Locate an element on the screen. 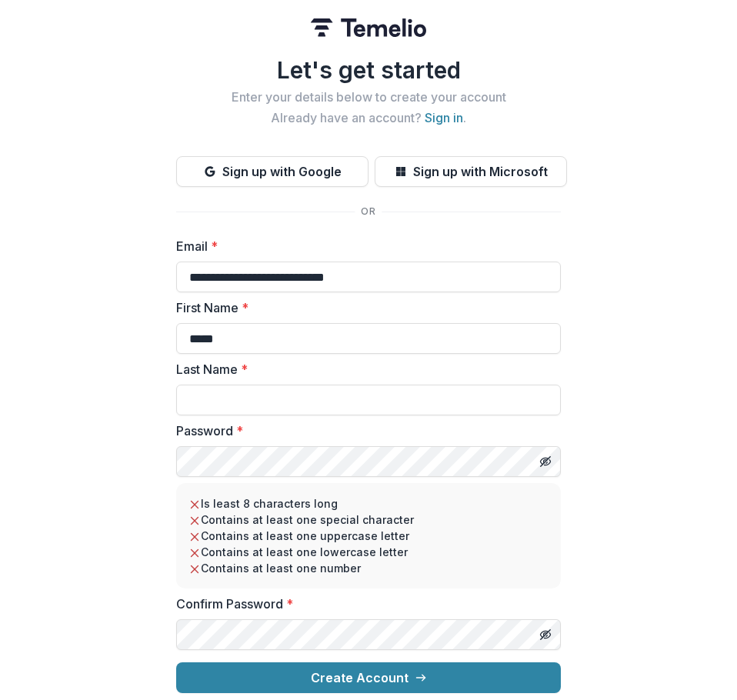 The image size is (737, 700). label: Confirm Password is located at coordinates (364, 604).